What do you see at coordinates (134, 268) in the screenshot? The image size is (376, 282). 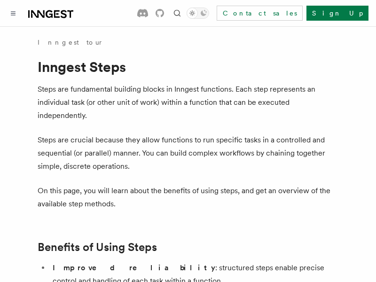 I see `strong: Improved reliability` at bounding box center [134, 268].